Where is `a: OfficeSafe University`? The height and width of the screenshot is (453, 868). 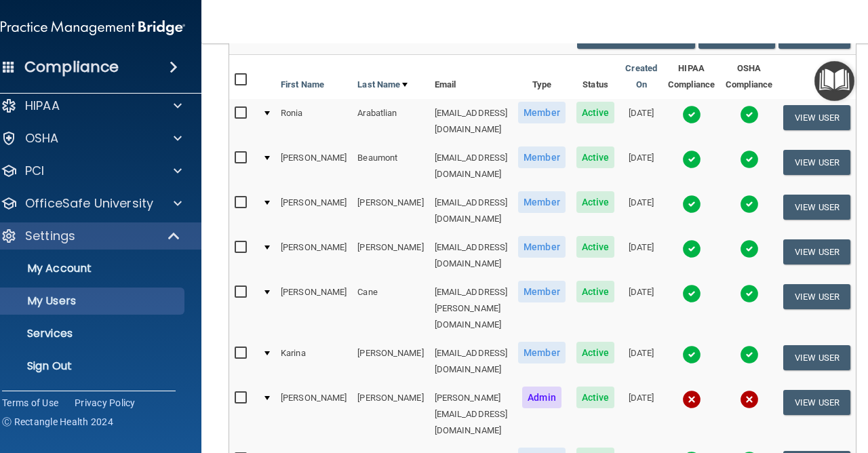
a: OfficeSafe University is located at coordinates (91, 203).